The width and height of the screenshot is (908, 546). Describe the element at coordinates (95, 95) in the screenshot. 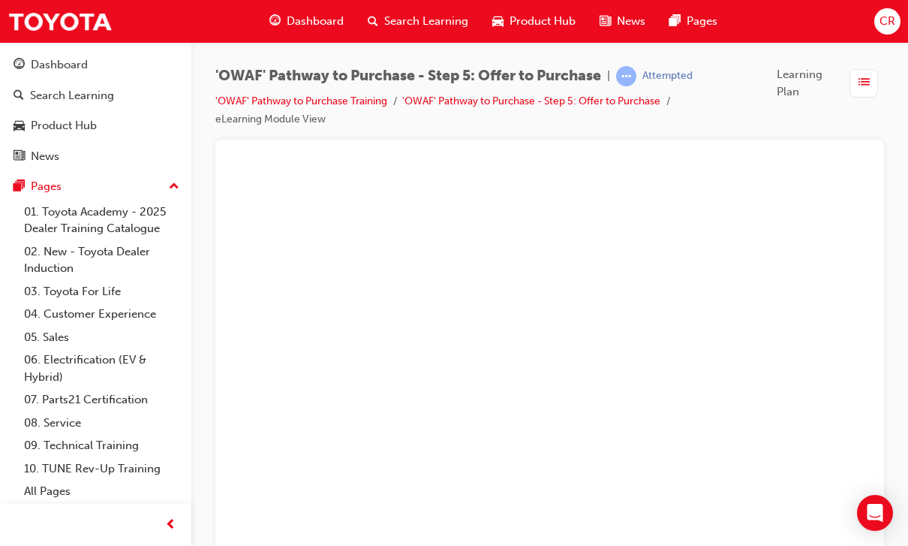

I see `a: Search Learning` at that location.